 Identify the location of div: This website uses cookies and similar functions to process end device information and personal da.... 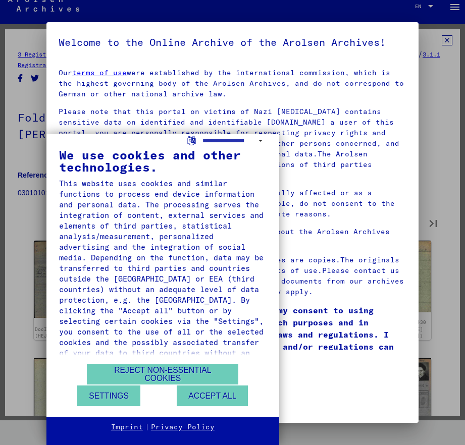
(163, 274).